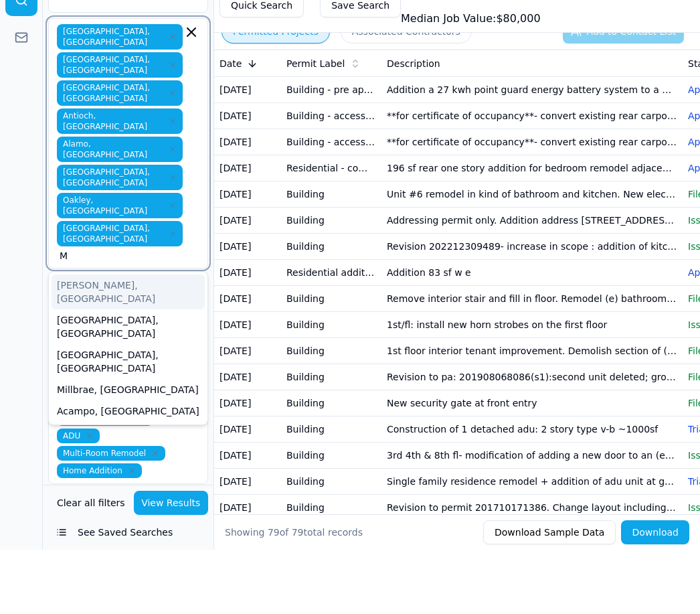  What do you see at coordinates (331, 154) in the screenshot?
I see `td: Building - pre application` at bounding box center [331, 154].